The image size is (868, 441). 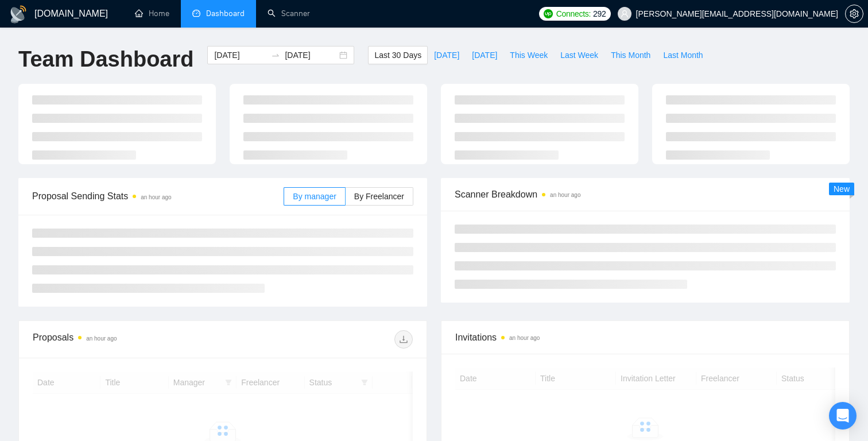 I want to click on span: Last 30 Days, so click(x=398, y=55).